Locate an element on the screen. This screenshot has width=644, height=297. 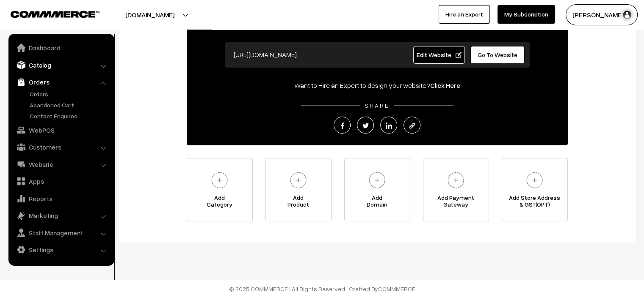
a: Edit Website is located at coordinates (439, 55).